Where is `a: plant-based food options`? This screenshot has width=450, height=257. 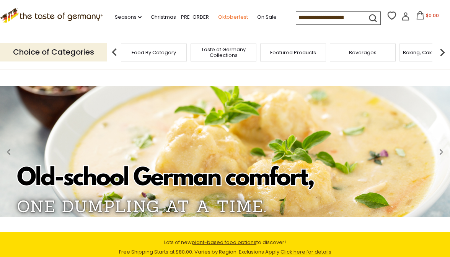 a: plant-based food options is located at coordinates (224, 242).